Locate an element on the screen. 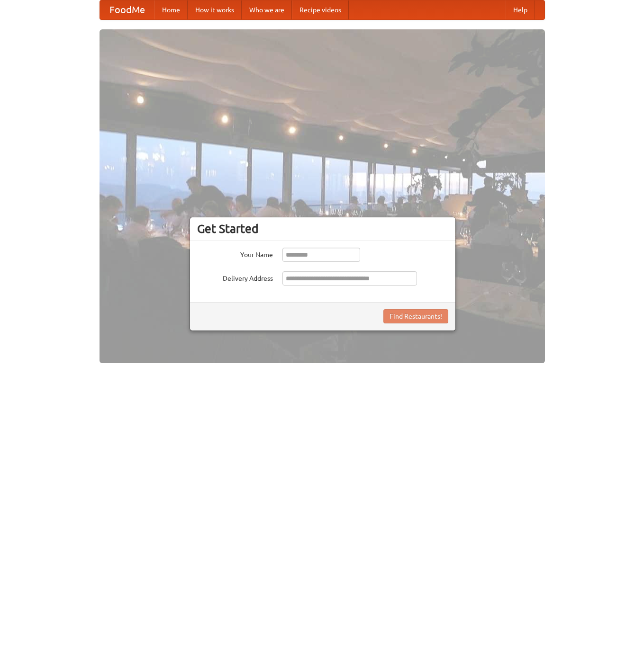 The image size is (644, 670). h3: Get Started is located at coordinates (323, 229).